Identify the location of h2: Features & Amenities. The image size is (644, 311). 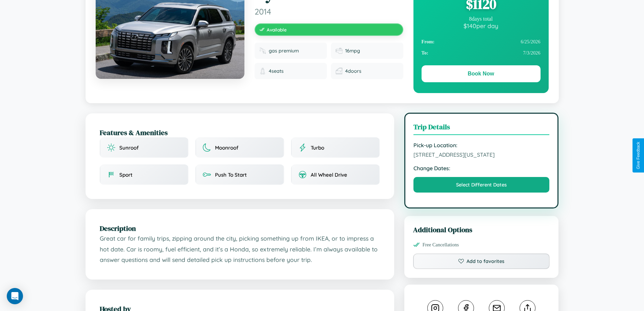
(240, 133).